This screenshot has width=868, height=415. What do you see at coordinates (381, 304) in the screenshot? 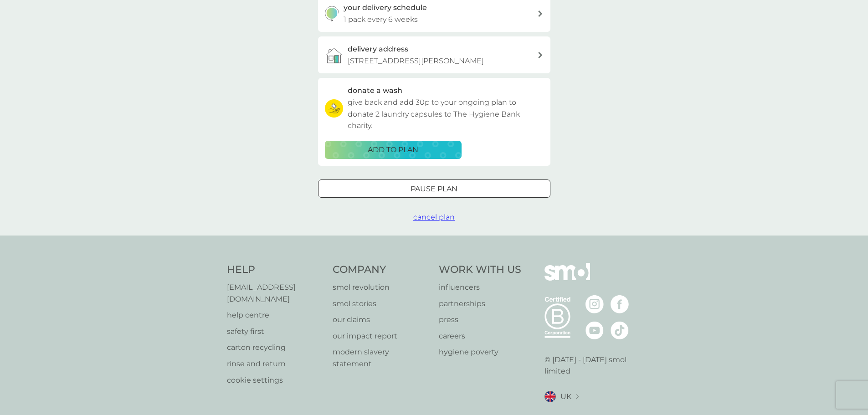
I see `p: smol stories` at bounding box center [381, 304].